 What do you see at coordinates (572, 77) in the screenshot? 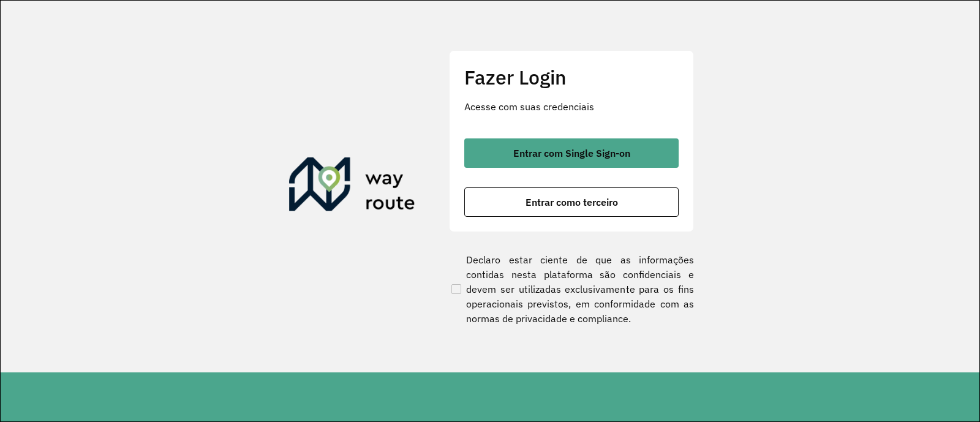
I see `h2: Fazer Login` at bounding box center [572, 77].